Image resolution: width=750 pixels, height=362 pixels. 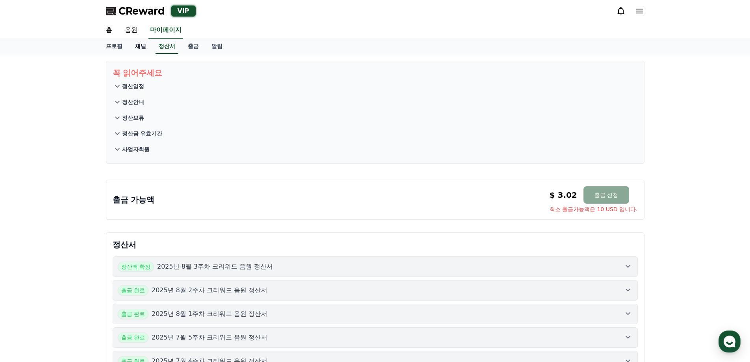 I want to click on p: 2025년 8월 3주차 크리워드 음원 정산서, so click(x=215, y=267).